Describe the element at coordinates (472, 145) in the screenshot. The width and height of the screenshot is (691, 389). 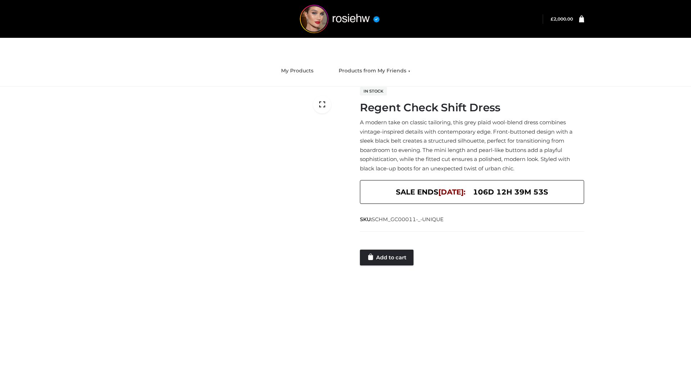
I see `p: A modern take on classic tailoring, this grey plaid wool-blend dress combines vintage-inspired de...` at that location.